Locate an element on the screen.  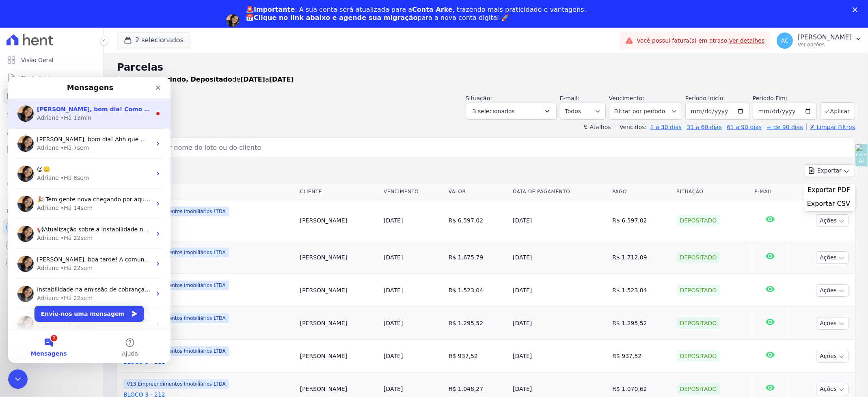
a: ✗ Limpar Filtros is located at coordinates (831, 127).